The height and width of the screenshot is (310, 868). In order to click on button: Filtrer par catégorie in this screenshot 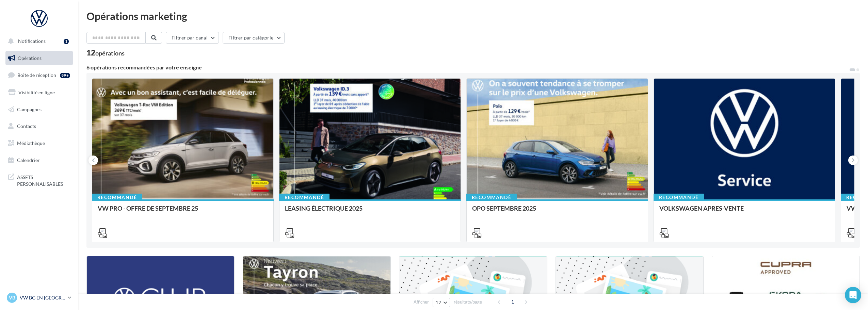, I will do `click(254, 37)`.